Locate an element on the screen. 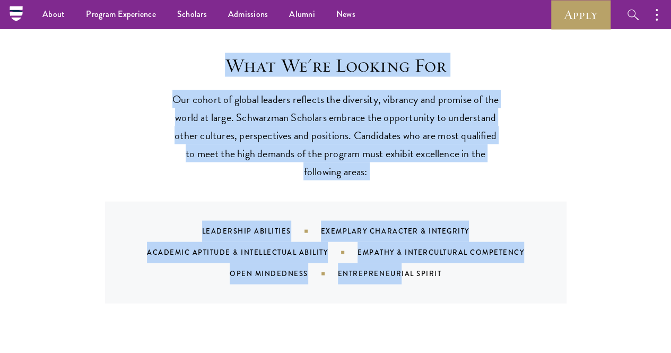  h3: What We're Looking For is located at coordinates (336, 65).